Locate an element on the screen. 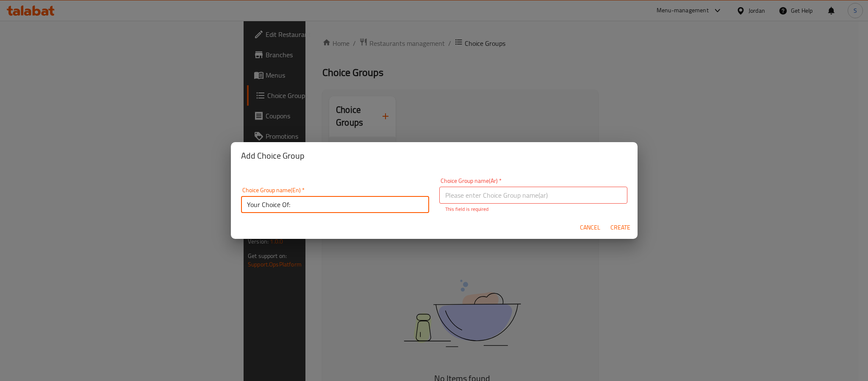 Image resolution: width=868 pixels, height=381 pixels. input: Please enter Choice Group name(en) is located at coordinates (335, 205).